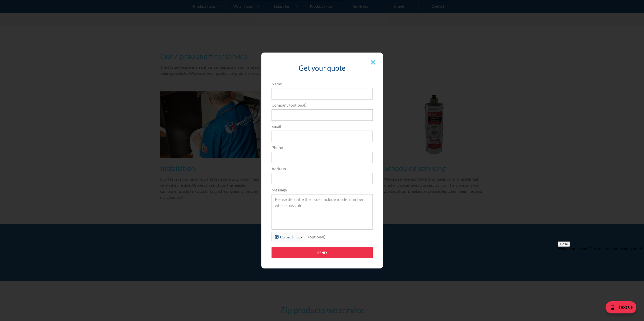  I want to click on input: Send, so click(322, 253).